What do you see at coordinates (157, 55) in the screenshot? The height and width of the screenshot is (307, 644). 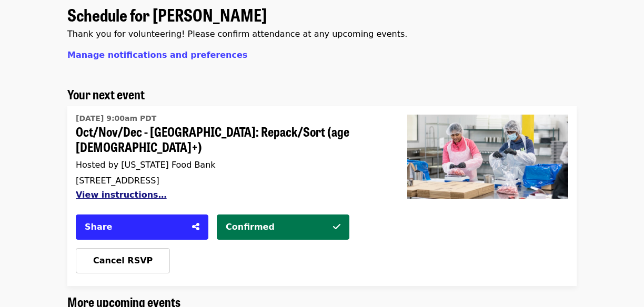 I see `a: Manage notifications and preferences` at bounding box center [157, 55].